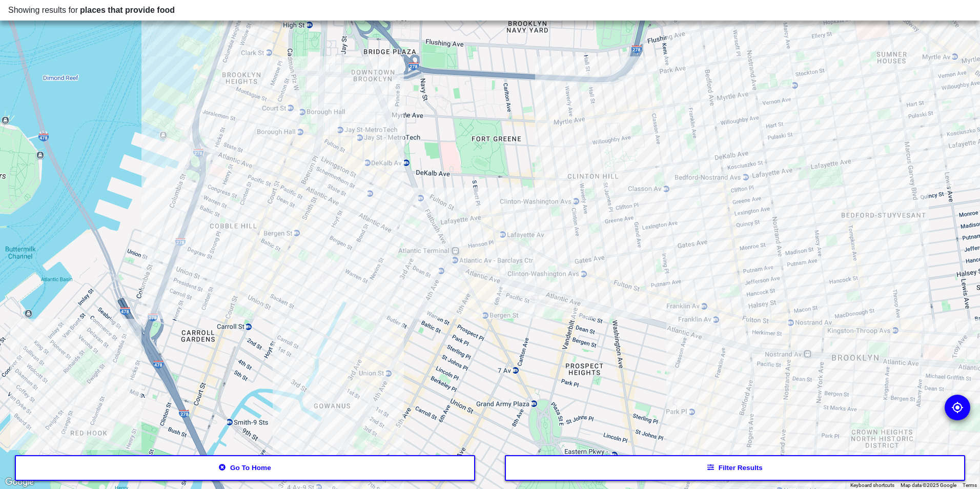  What do you see at coordinates (245, 468) in the screenshot?
I see `button: Go to home` at bounding box center [245, 468].